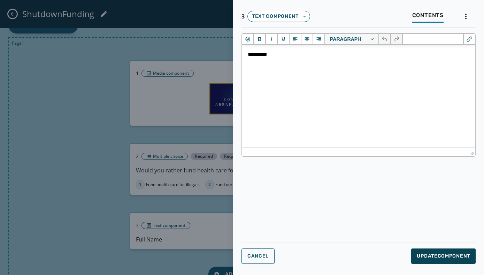 The width and height of the screenshot is (484, 275). I want to click on span: Text component, so click(275, 16).